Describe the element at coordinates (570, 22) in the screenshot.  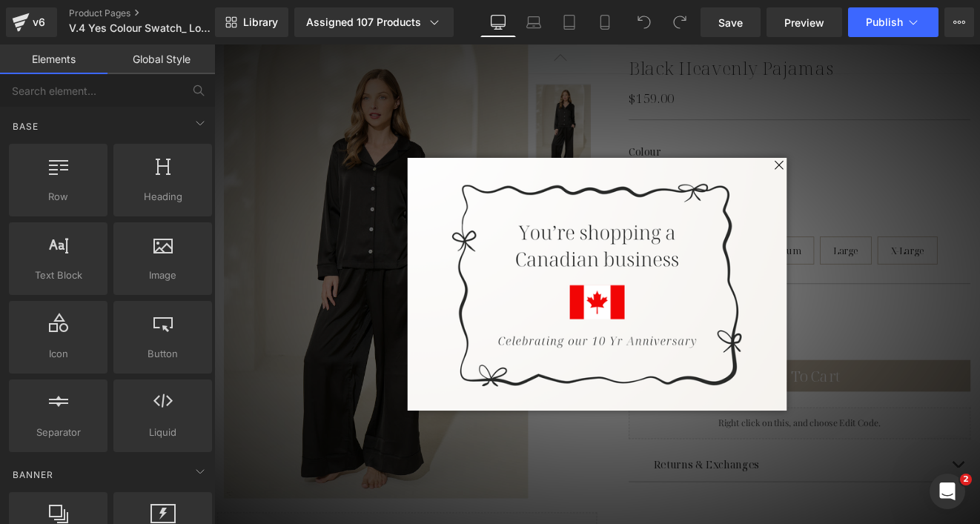
I see `a: Tablet` at that location.